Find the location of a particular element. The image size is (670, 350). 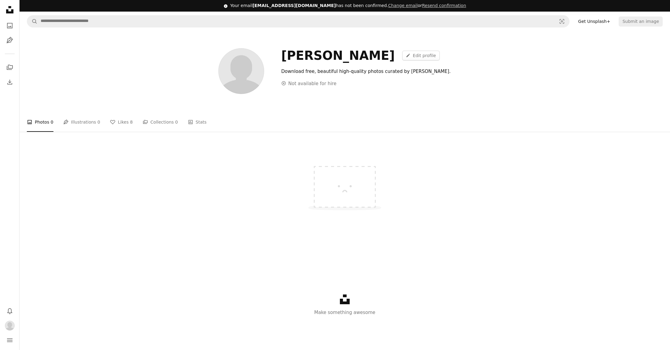

button: Profile is located at coordinates (10, 326).